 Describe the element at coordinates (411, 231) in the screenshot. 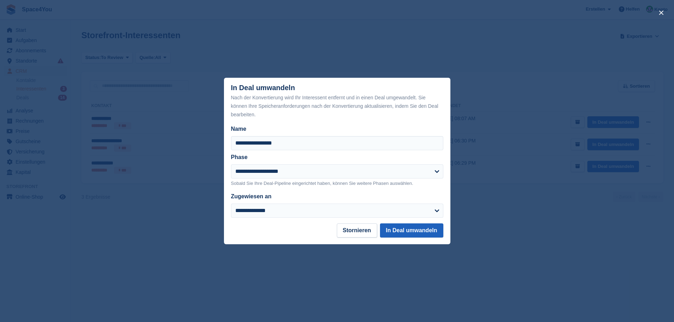

I see `button: In Deal umwandeln` at that location.